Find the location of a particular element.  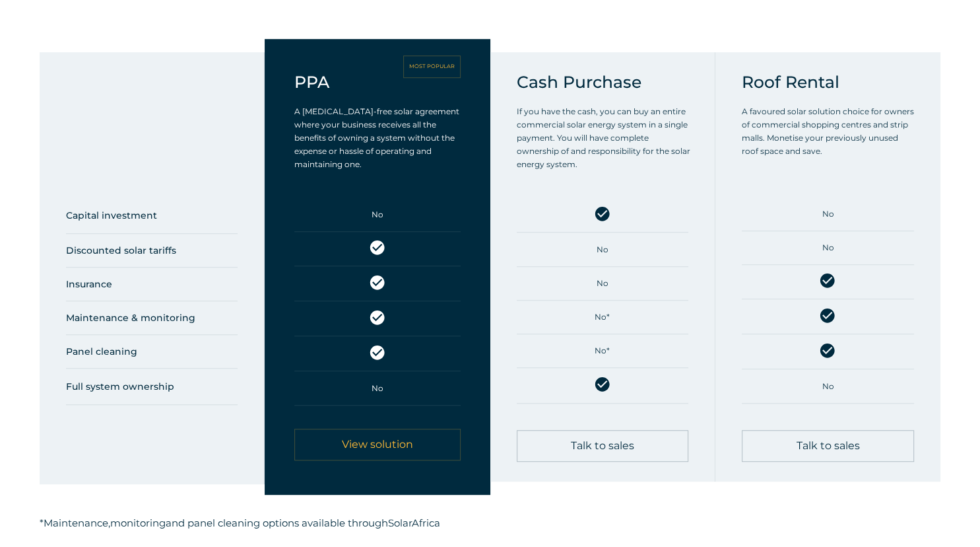

p: A favoured solar solution choice for owners of commercial shopping centres and strip malls. Monet... is located at coordinates (827, 131).